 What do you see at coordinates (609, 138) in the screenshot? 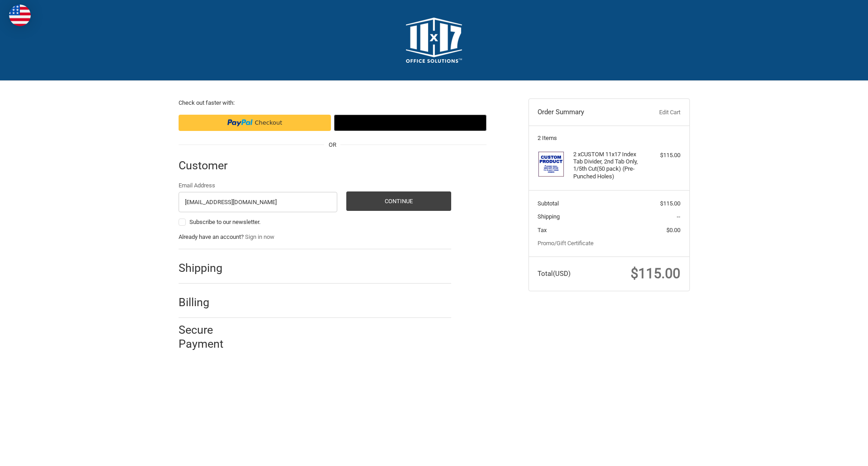
I see `h3: 2 Items` at bounding box center [609, 138].